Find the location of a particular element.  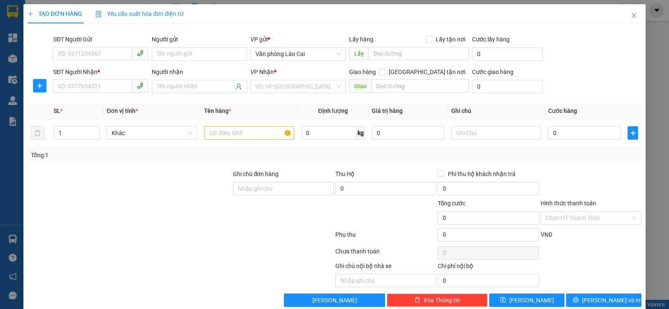

input: Ghi chú đơn hàng is located at coordinates (283, 189).